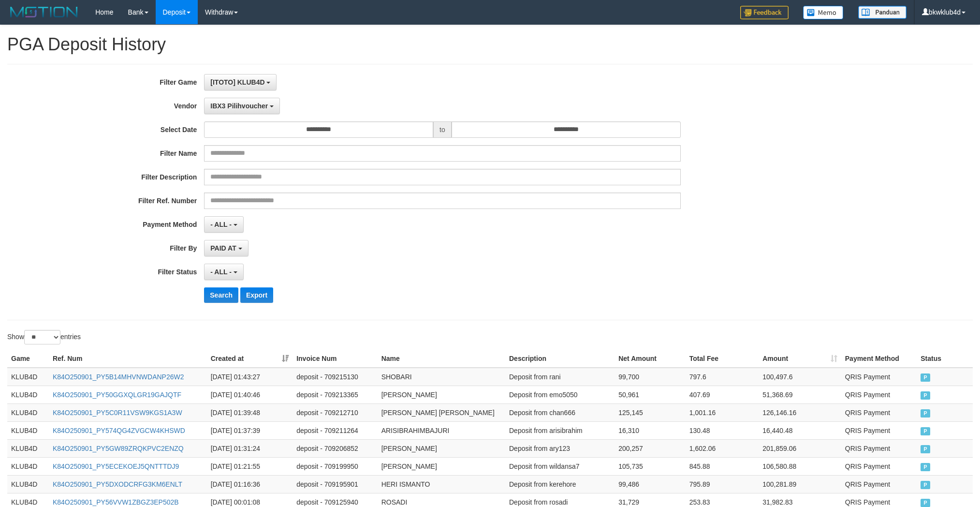 This screenshot has height=507, width=980. What do you see at coordinates (650, 466) in the screenshot?
I see `td: 105,735` at bounding box center [650, 466].